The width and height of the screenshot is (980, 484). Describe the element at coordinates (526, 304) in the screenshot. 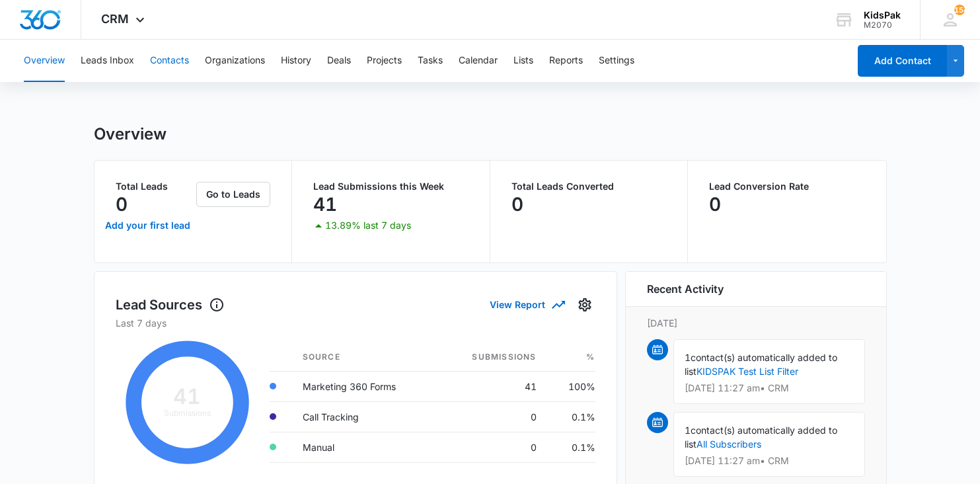

I see `button: View Report` at that location.